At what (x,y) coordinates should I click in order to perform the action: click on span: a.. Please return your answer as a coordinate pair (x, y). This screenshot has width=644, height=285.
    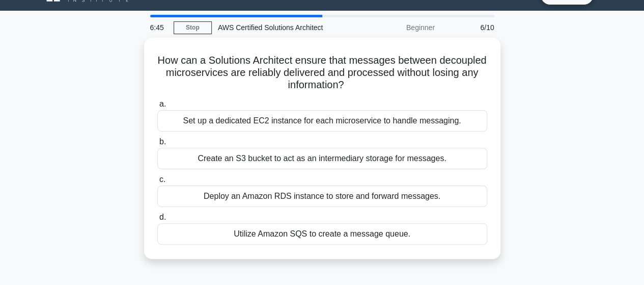
    Looking at the image, I should click on (162, 103).